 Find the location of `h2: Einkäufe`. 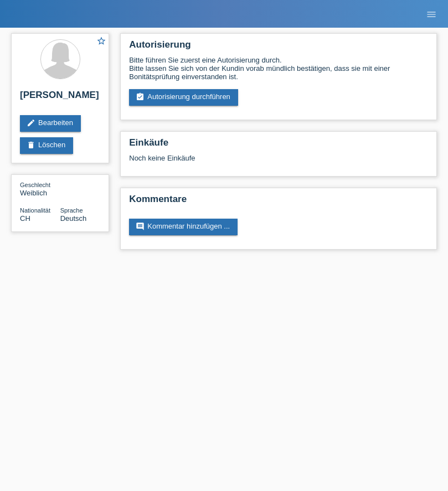

h2: Einkäufe is located at coordinates (279, 146).